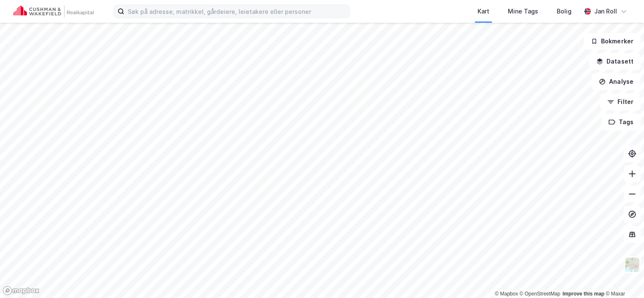  What do you see at coordinates (621, 122) in the screenshot?
I see `button: Tags` at bounding box center [621, 122].